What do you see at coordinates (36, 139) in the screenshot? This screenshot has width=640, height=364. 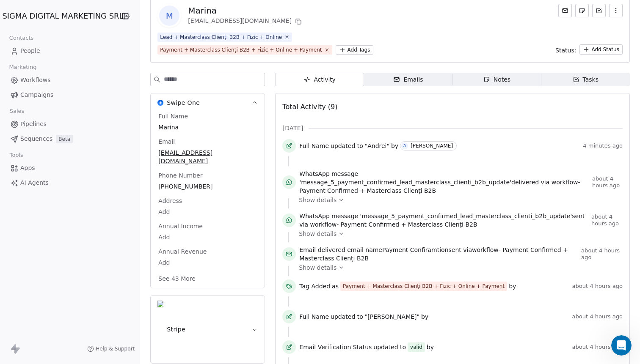 I see `span: Sequences` at bounding box center [36, 139].